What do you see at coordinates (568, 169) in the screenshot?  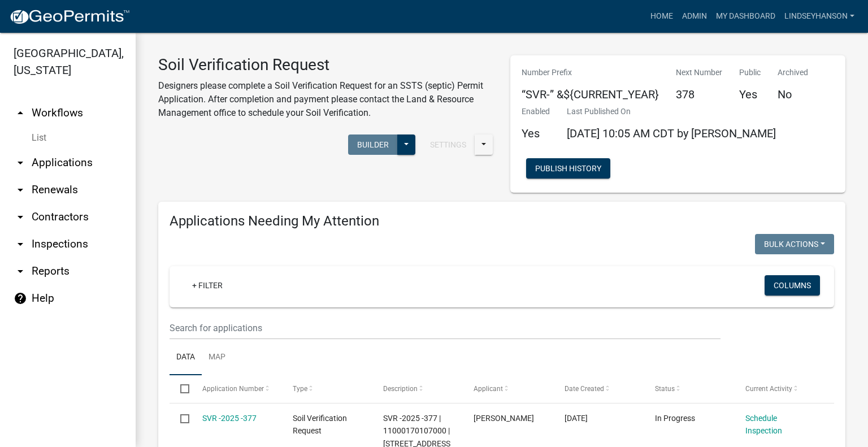 I see `wm-modal-confirm: Workflow Publish History` at bounding box center [568, 169].